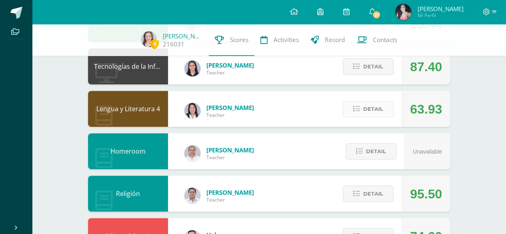 This screenshot has width=506, height=234. What do you see at coordinates (192, 111) in the screenshot?
I see `img: fd1196377973db38ffd7ffd912a4bf7e.png` at bounding box center [192, 111].